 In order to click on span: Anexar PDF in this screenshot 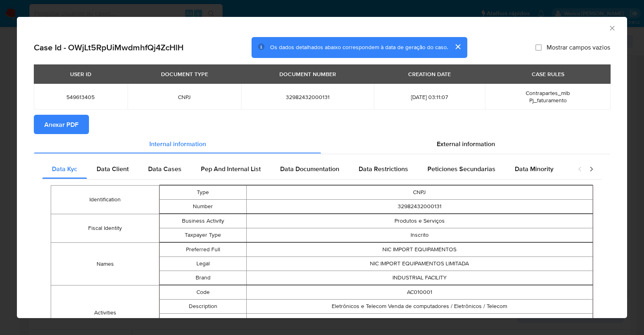, I will do `click(61, 125)`.